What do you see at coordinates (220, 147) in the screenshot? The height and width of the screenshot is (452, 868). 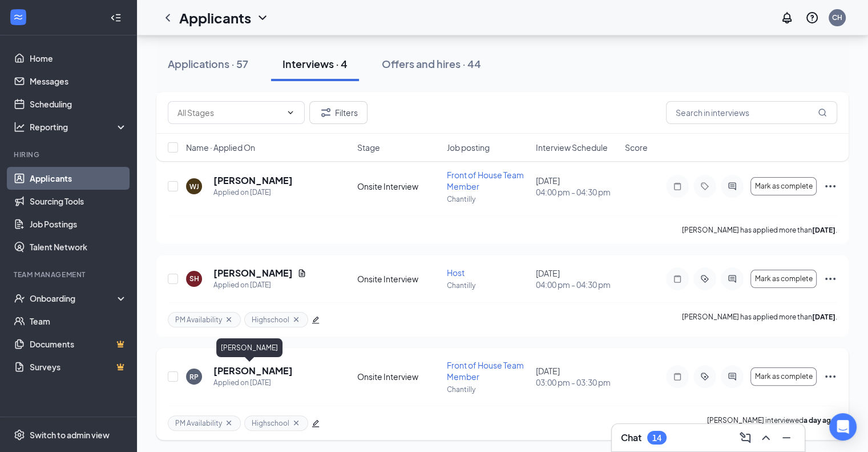 I see `span: Name · Applied On` at bounding box center [220, 147].